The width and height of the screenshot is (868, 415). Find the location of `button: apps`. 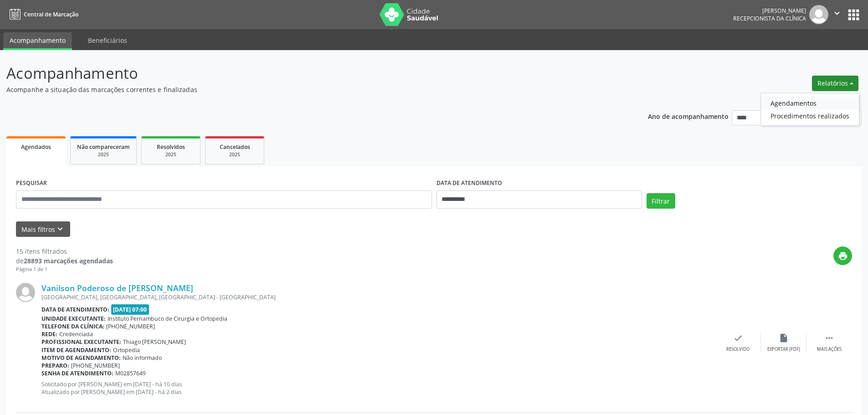

button: apps is located at coordinates (853, 15).